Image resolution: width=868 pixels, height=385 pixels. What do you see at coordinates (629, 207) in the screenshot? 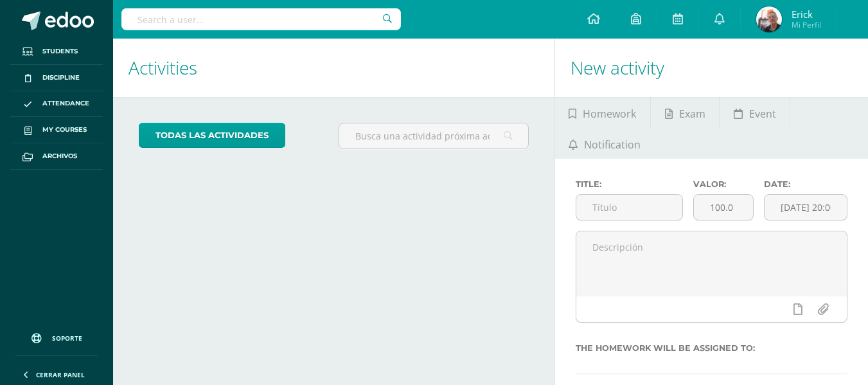
I see `input: Título` at bounding box center [629, 207].